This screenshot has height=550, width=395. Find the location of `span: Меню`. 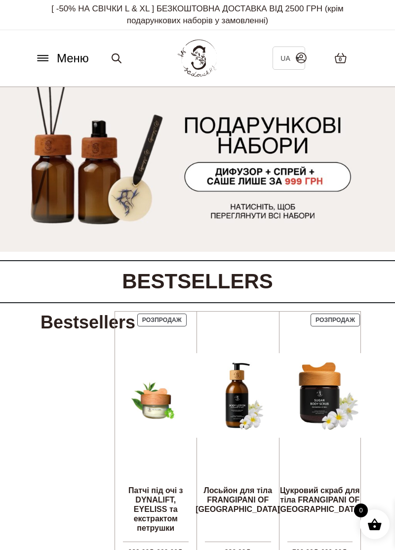

span: Меню is located at coordinates (73, 58).